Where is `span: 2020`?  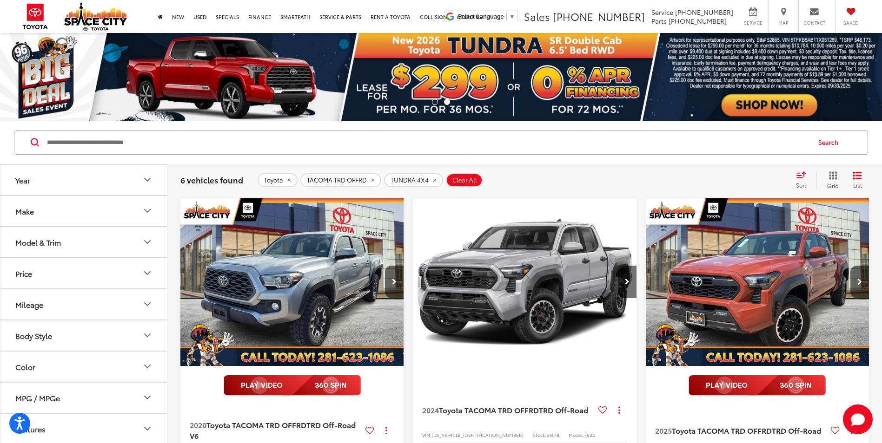 span: 2020 is located at coordinates (198, 425).